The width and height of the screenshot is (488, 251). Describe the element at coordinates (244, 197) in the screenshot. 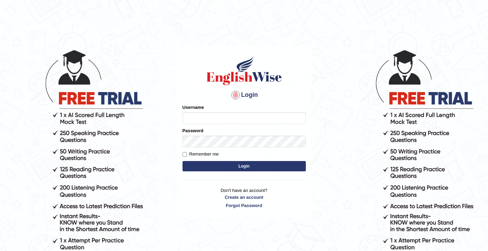

I see `p: Don't have an account?` at that location.